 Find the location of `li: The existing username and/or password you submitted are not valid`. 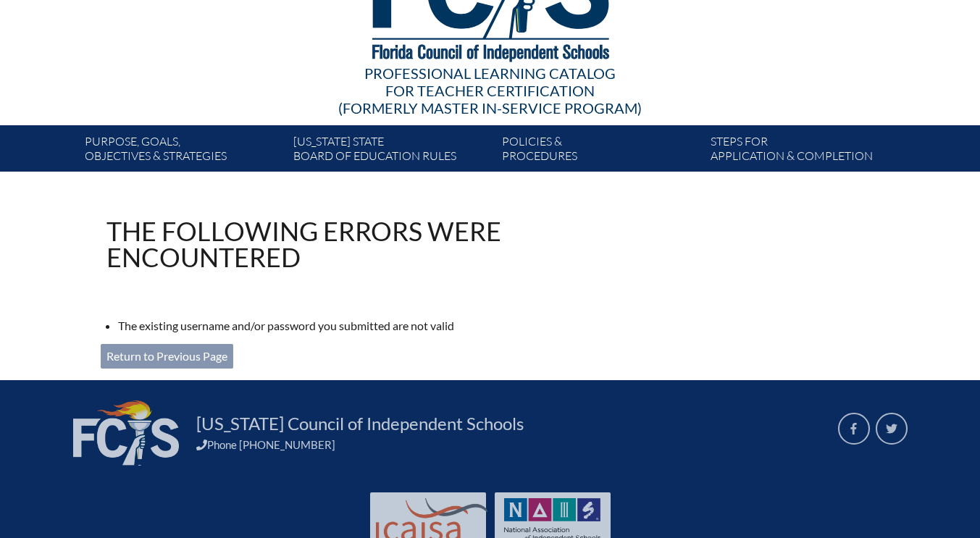

li: The existing username and/or password you submitted are not valid is located at coordinates (373, 326).